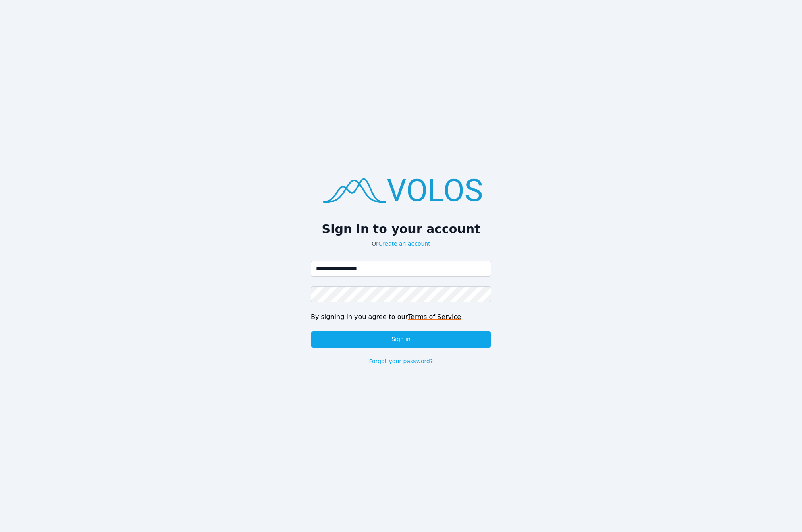  What do you see at coordinates (434, 317) in the screenshot?
I see `a: Terms of Service` at bounding box center [434, 317].